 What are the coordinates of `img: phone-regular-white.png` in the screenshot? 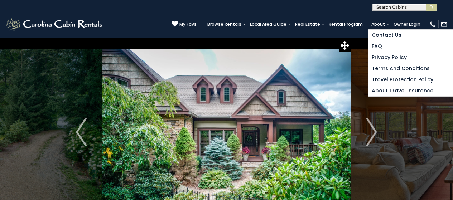 It's located at (433, 24).